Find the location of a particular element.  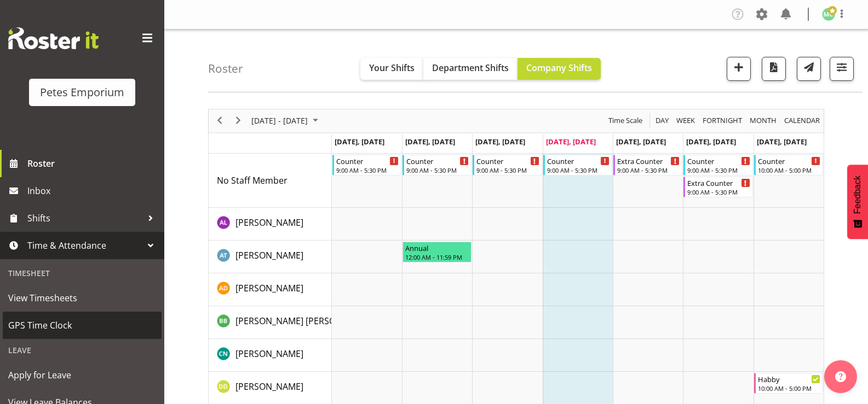

div: Alex-Micheal Taniwha"s event - Annual Begin From Tuesday, September 16, 2025 at 12:00:00 AM GMT+1... is located at coordinates (437, 252).